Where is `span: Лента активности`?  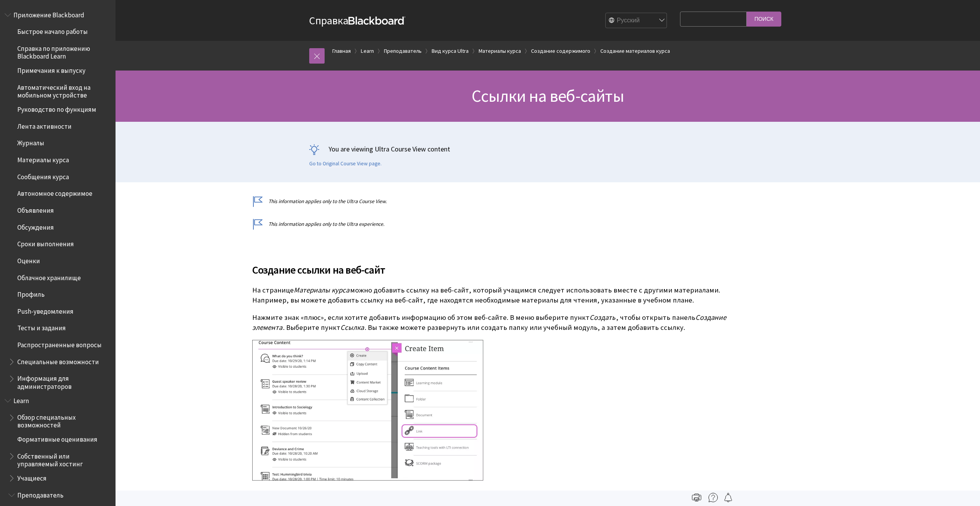
span: Лента активности is located at coordinates (45, 125).